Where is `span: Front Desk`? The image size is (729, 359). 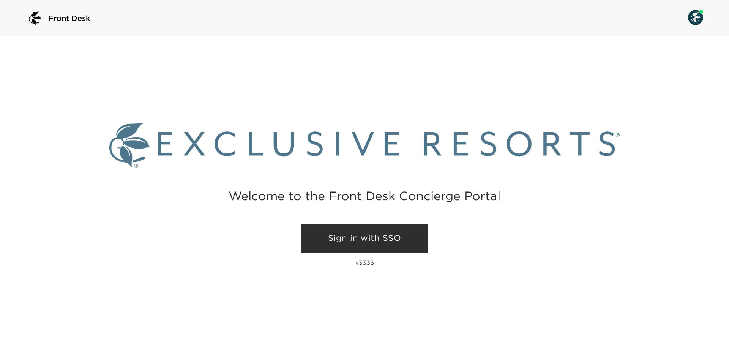 span: Front Desk is located at coordinates (69, 18).